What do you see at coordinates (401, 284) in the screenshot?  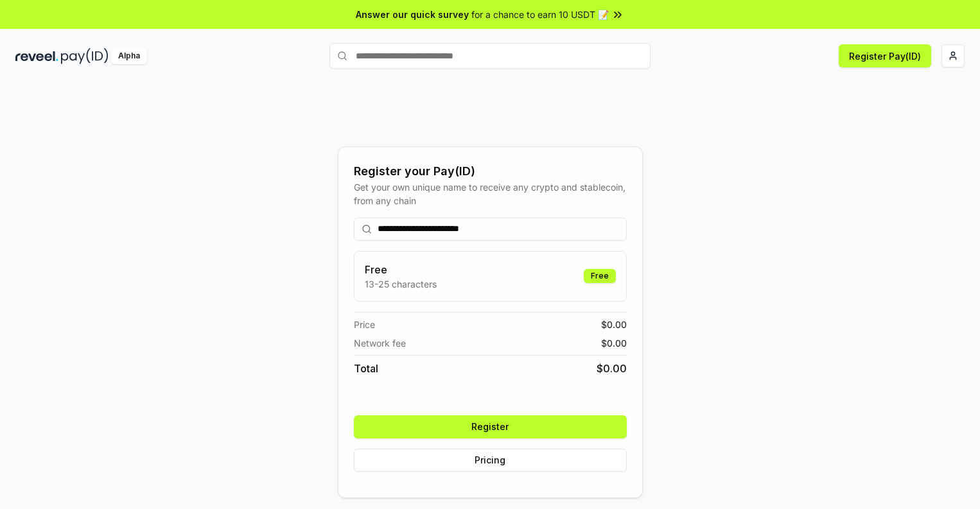 I see `p: 13-25 characters` at bounding box center [401, 284].